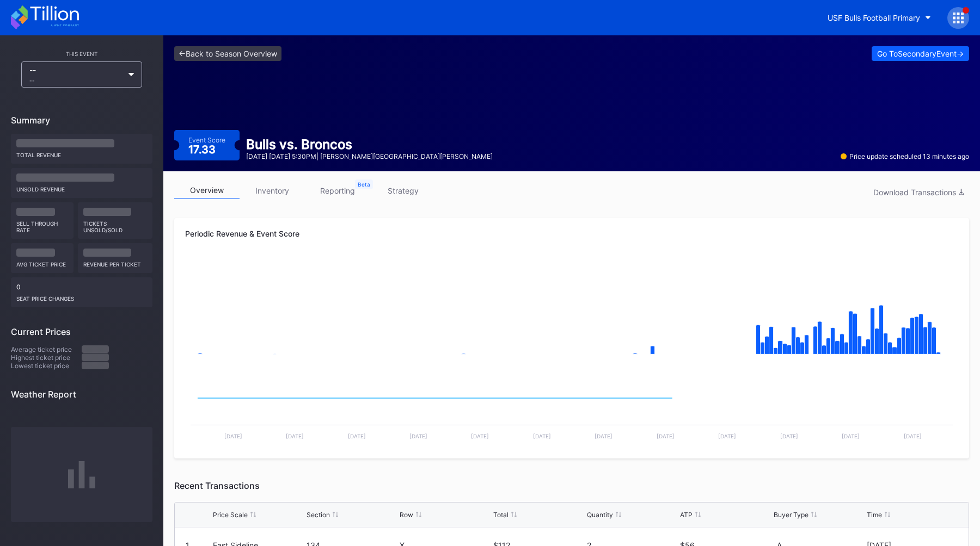 The width and height of the screenshot is (980, 546). I want to click on a: reporting, so click(338, 190).